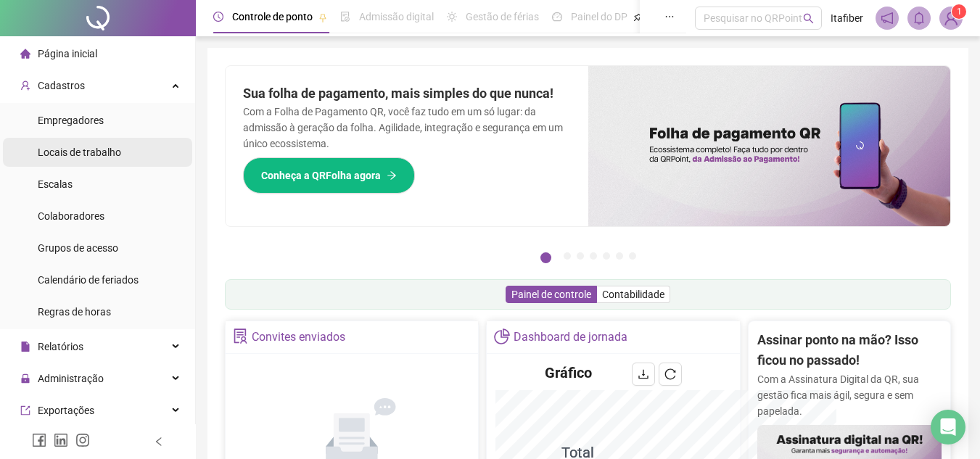  Describe the element at coordinates (79, 152) in the screenshot. I see `span: Locais de trabalho` at that location.